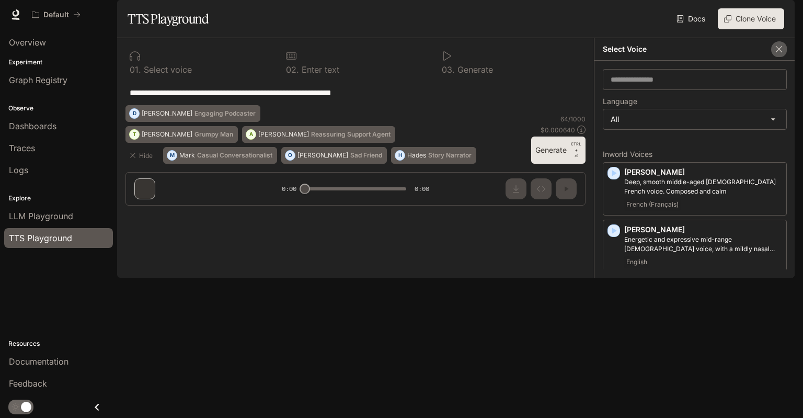  What do you see at coordinates (172, 155) in the screenshot?
I see `div: M` at bounding box center [172, 155].